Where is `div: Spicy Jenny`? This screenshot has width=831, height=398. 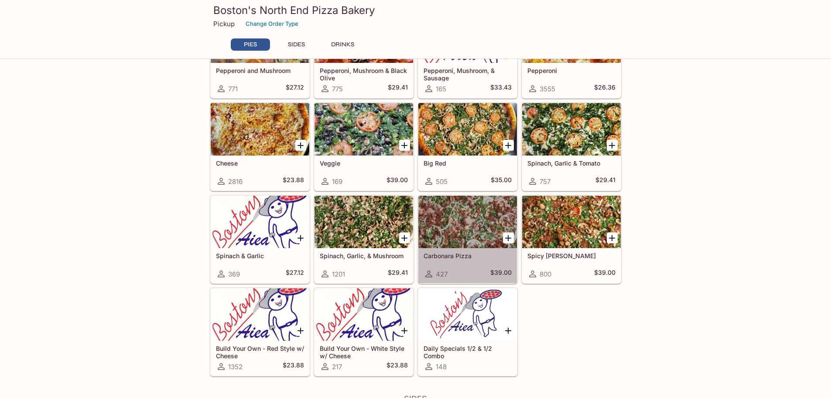
div: Spicy Jenny is located at coordinates (572, 222).